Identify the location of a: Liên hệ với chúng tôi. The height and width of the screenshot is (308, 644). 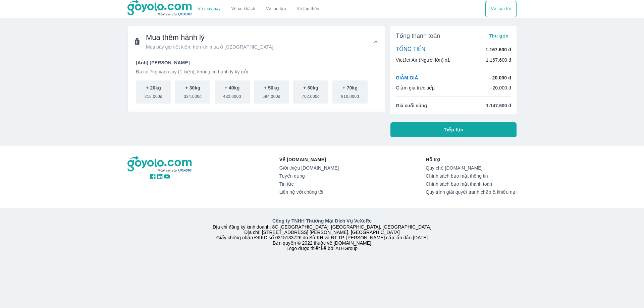
(309, 192).